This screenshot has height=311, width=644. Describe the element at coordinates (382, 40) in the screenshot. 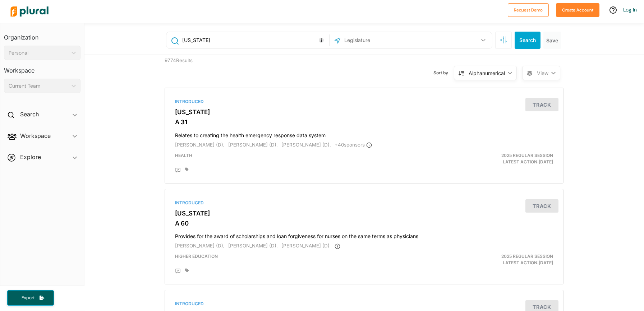

I see `input: Legislature` at that location.